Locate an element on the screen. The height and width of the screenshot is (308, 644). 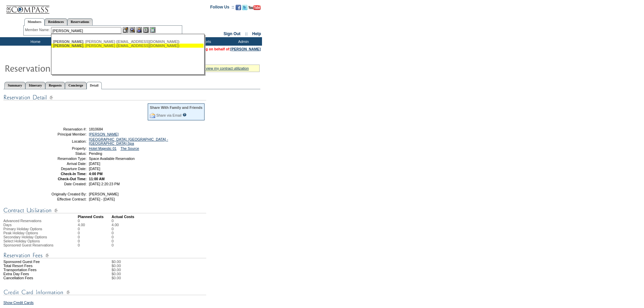
a: Become our fan on Facebook is located at coordinates (239, 9).